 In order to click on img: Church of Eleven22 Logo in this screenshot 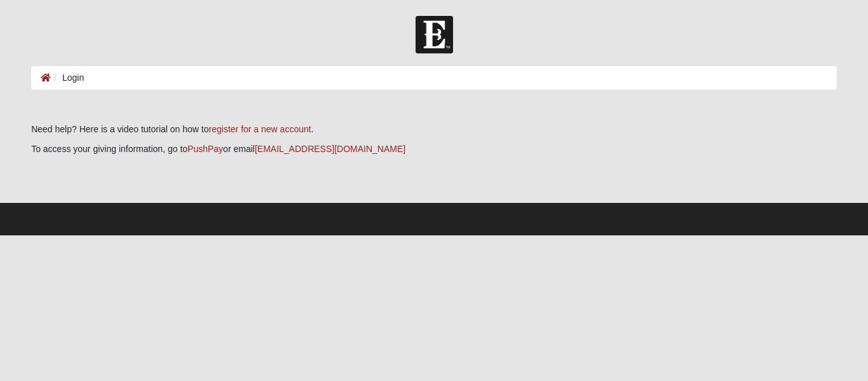, I will do `click(434, 35)`.